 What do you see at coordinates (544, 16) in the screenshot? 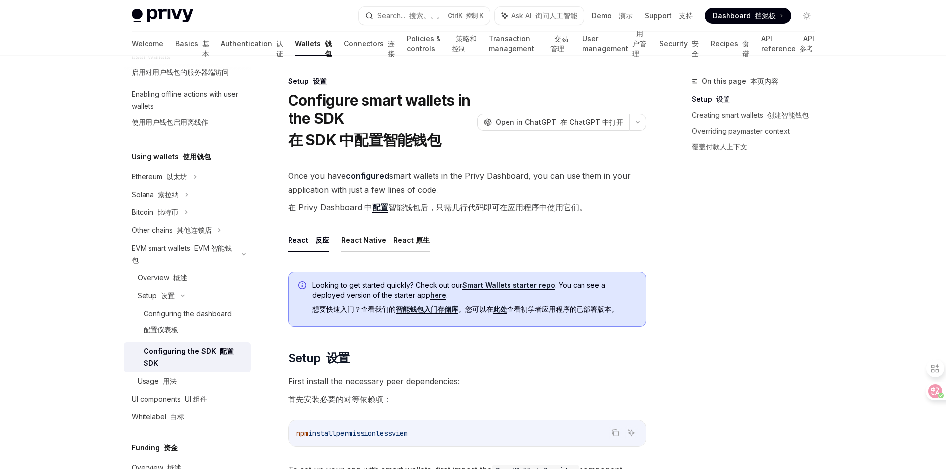
I see `span: Ask AI` at bounding box center [544, 16].